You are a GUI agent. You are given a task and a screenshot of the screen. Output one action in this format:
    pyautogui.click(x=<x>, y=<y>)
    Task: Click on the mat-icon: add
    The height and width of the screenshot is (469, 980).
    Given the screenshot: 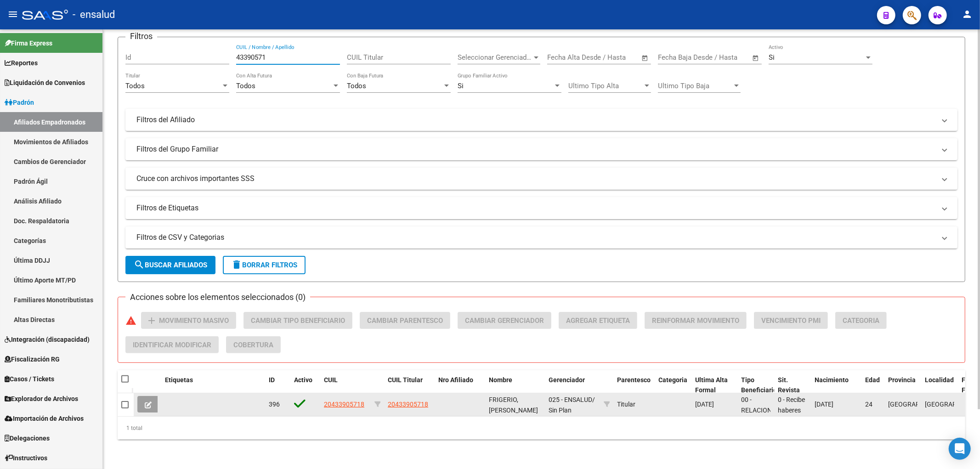 What is the action you would take?
    pyautogui.click(x=151, y=321)
    